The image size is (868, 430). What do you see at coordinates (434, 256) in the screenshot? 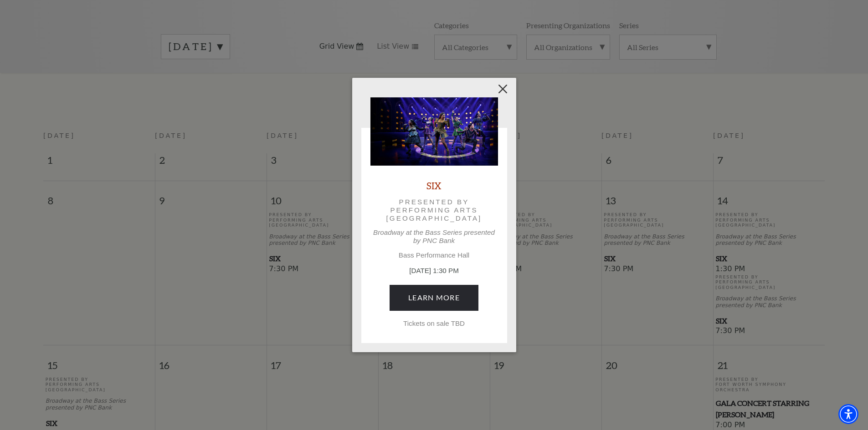
I see `p: Bass Performance Hall` at bounding box center [434, 256].